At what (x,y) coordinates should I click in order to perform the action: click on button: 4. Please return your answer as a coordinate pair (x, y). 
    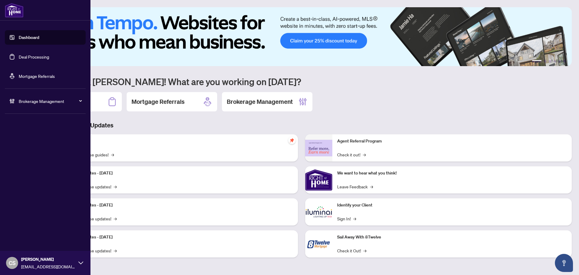
    Looking at the image, I should click on (555, 61).